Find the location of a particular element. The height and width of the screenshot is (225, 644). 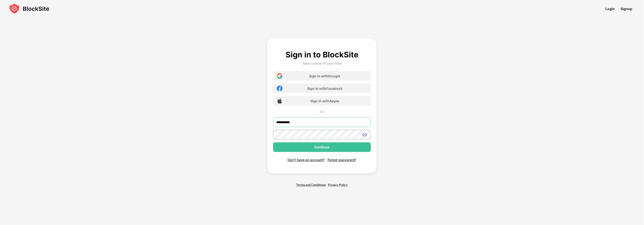

img: google-icon.png is located at coordinates (280, 76).